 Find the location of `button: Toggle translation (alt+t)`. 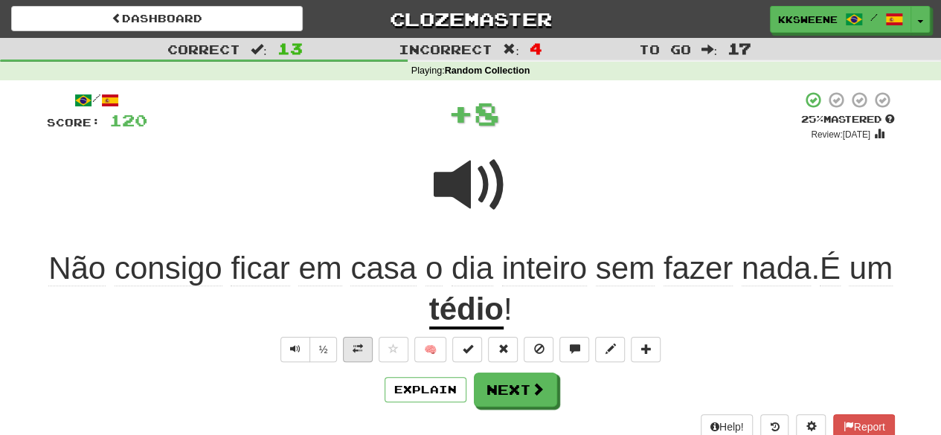

button: Toggle translation (alt+t) is located at coordinates (358, 350).